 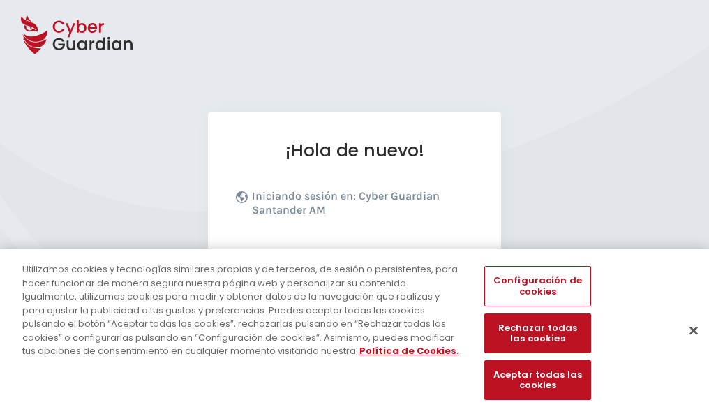 I want to click on h1: ¡Hola de nuevo!, so click(x=355, y=150).